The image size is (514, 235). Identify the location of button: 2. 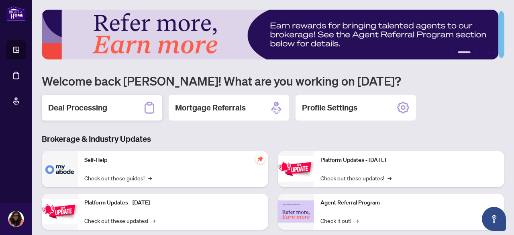
(464, 53).